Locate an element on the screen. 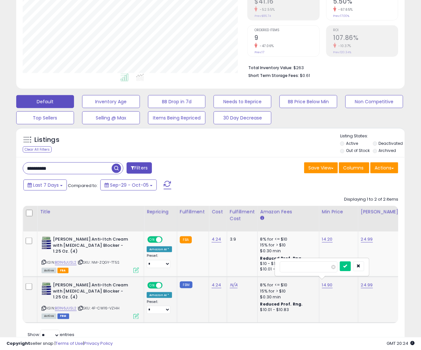 This screenshot has width=421, height=350. button: Columns is located at coordinates (354, 168).